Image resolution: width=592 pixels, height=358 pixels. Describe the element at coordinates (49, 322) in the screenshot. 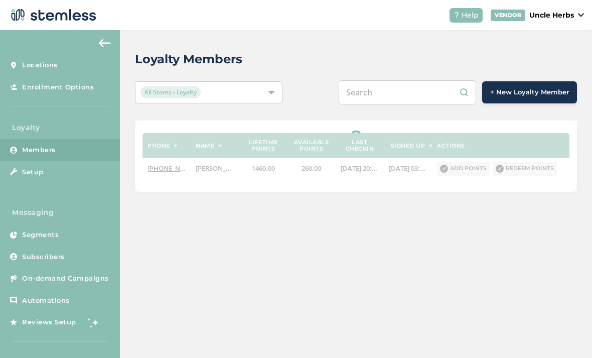

I see `span: Reviews Setup` at that location.